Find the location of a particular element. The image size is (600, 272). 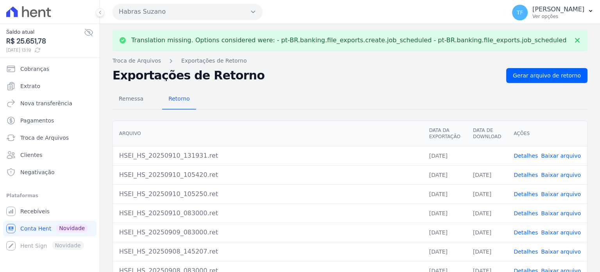

a: Exportações de Retorno is located at coordinates (214, 61).